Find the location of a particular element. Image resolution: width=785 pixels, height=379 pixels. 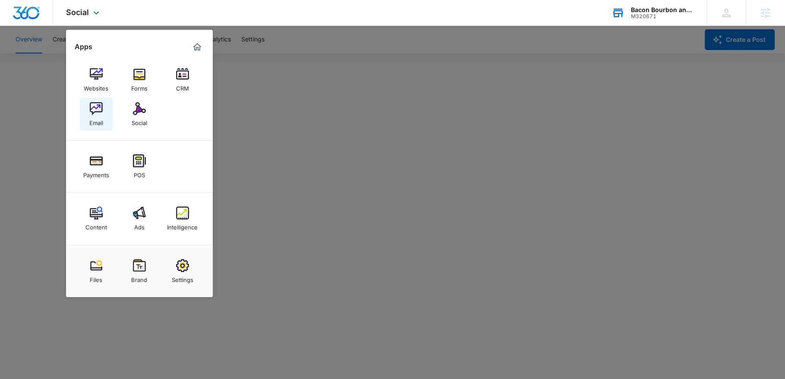

div: Content is located at coordinates (96, 225).